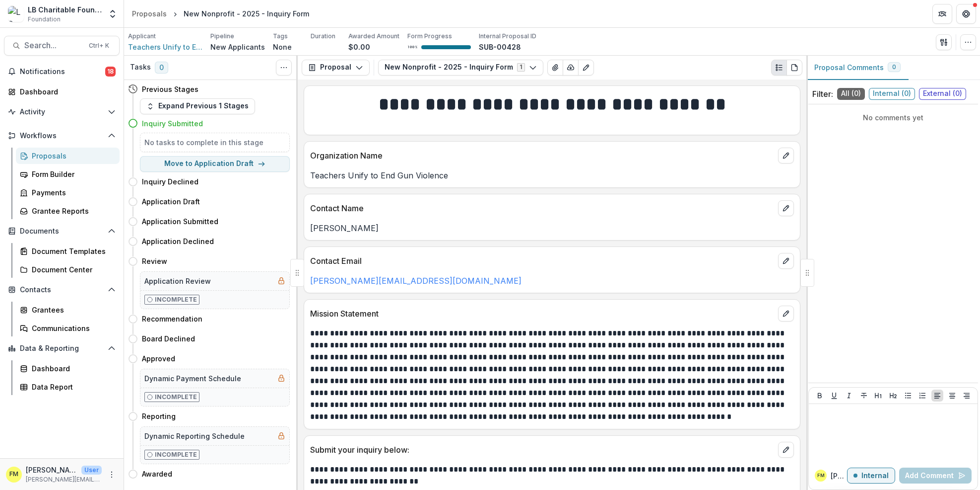 Image resolution: width=980 pixels, height=490 pixels. I want to click on p: Teachers Unify to End Gun Violence, so click(552, 175).